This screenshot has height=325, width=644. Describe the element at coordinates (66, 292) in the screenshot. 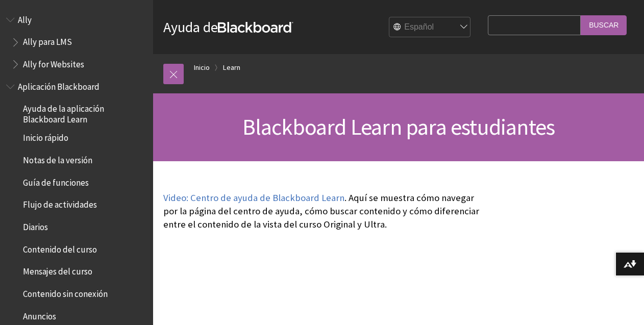

I see `span: Contenido sin conexión` at that location.